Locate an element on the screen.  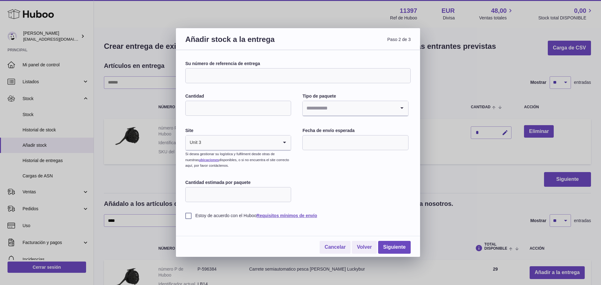
span: Paso 2 de 3 is located at coordinates (354, 43).